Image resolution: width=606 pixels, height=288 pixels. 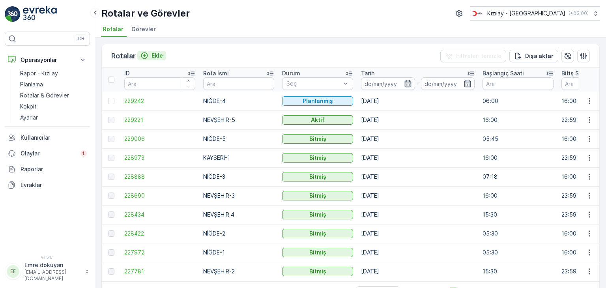 What do you see at coordinates (238, 233) in the screenshot?
I see `p: NİĞDE-2` at bounding box center [238, 233].